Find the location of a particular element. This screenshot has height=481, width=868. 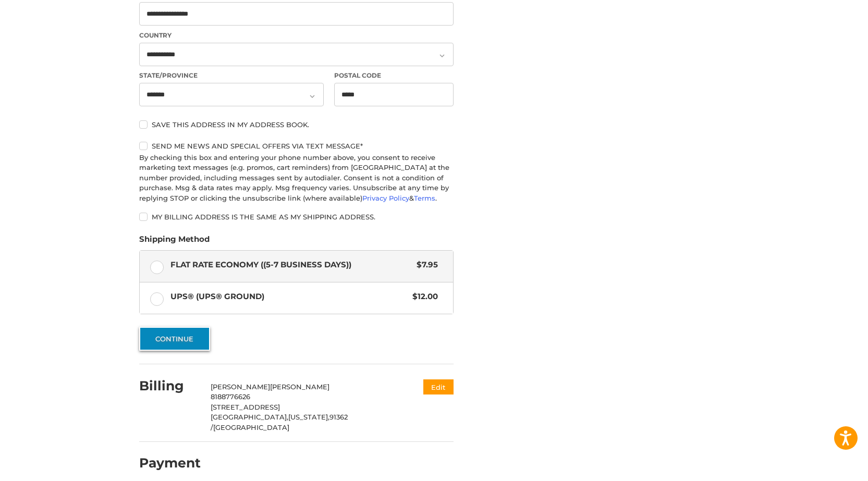

span: Flat Rate Economy ((5-7 Business Days)) is located at coordinates (291, 264).